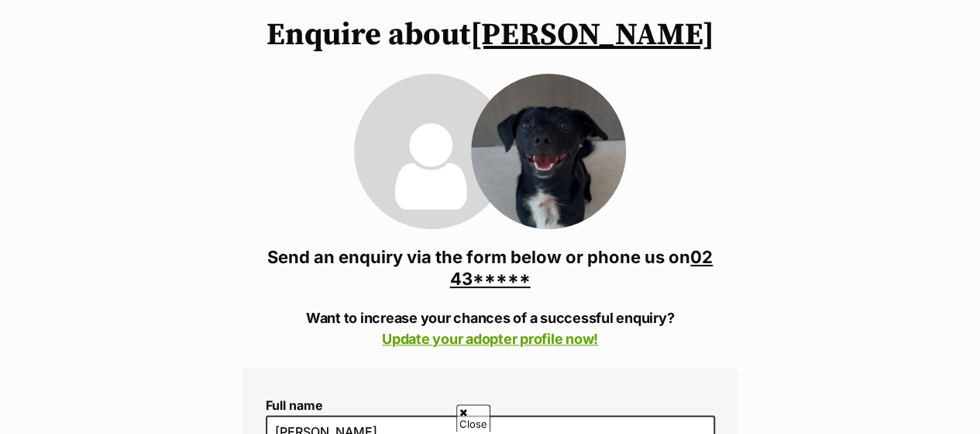 This screenshot has width=980, height=434. I want to click on span: Close, so click(473, 418).